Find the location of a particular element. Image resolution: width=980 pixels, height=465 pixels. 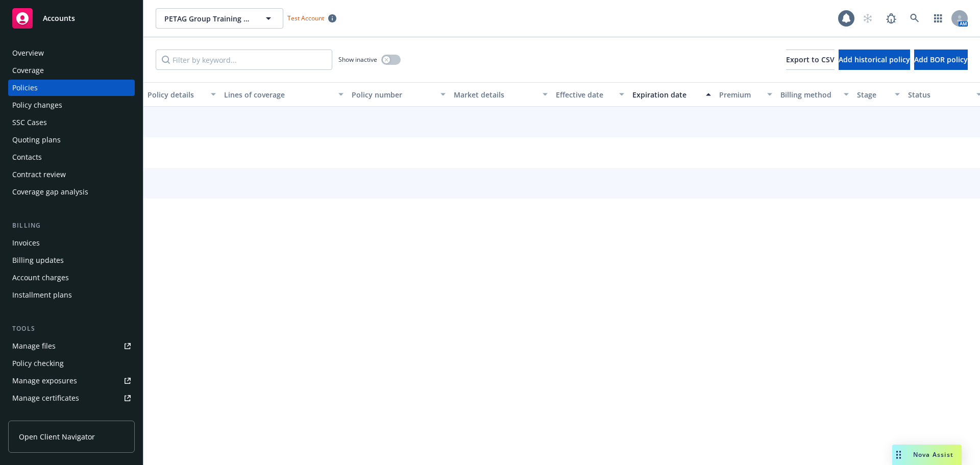

a: Quoting plans is located at coordinates (71, 140).